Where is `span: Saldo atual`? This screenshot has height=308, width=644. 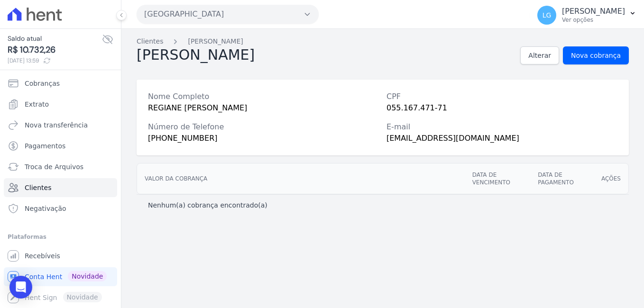
span: Saldo atual is located at coordinates (55, 38).